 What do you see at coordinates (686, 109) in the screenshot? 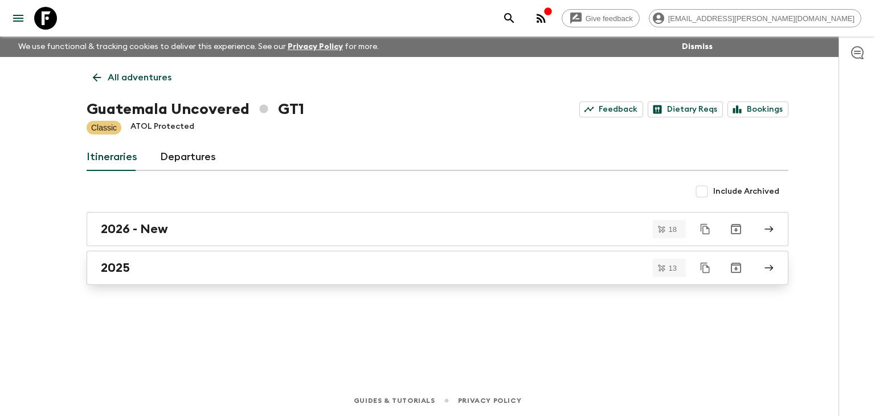
I see `a: Dietary Reqs` at bounding box center [686, 109].